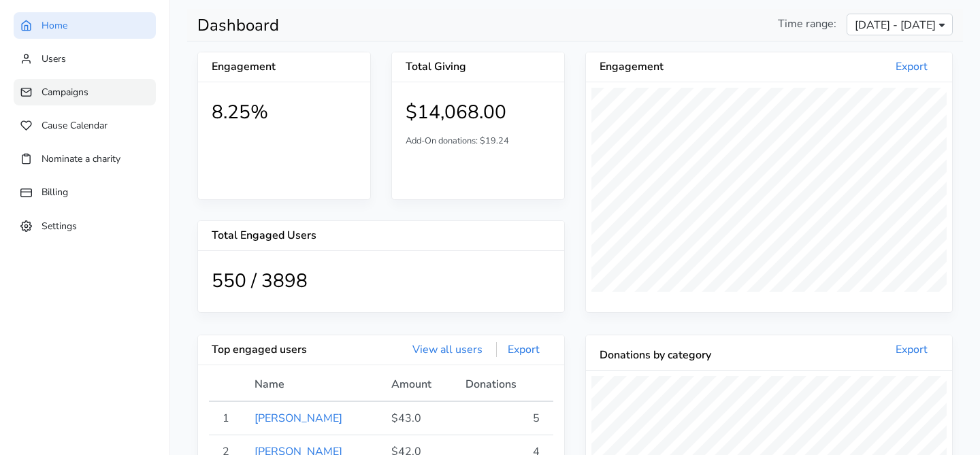 The image size is (980, 455). What do you see at coordinates (807, 24) in the screenshot?
I see `span: Time range:` at bounding box center [807, 24].